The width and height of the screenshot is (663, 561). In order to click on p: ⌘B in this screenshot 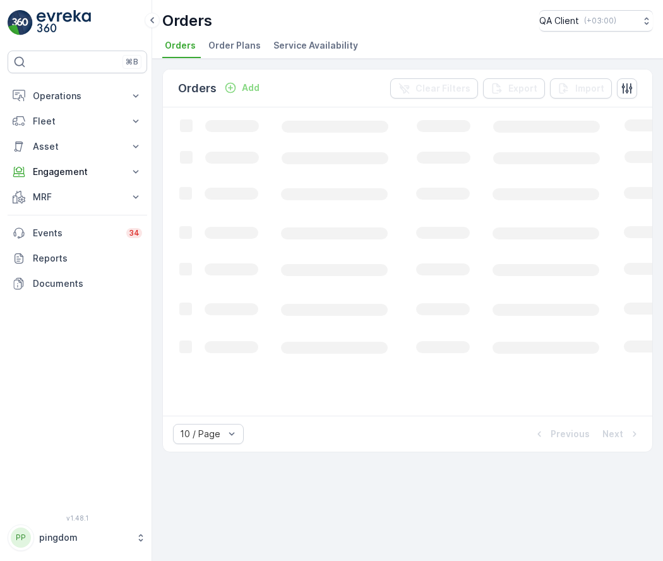, I will do `click(132, 62)`.